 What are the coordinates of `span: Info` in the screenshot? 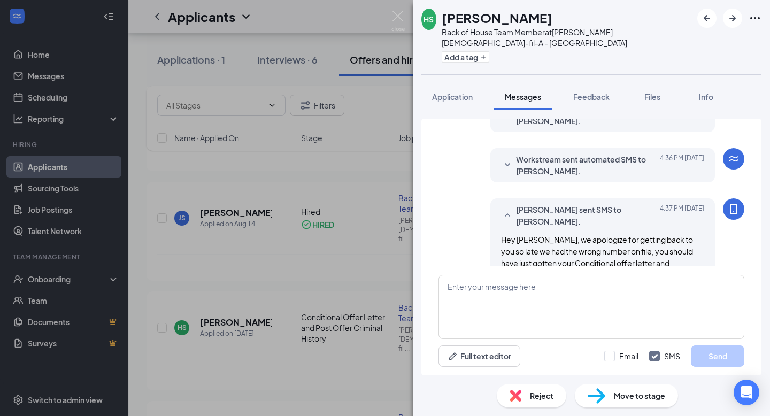 It's located at (706, 97).